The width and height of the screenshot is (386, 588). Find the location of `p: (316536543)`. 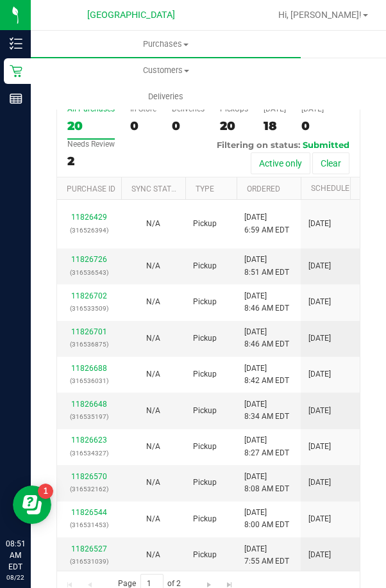

p: (316536543) is located at coordinates (89, 272).